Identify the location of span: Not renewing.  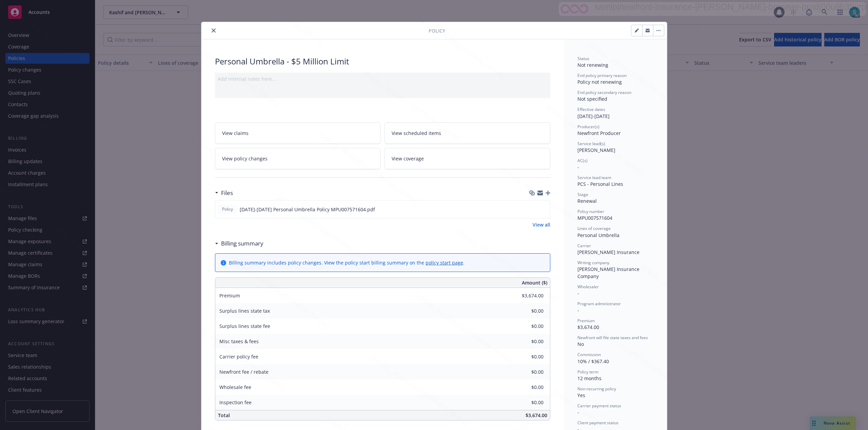
(592, 65).